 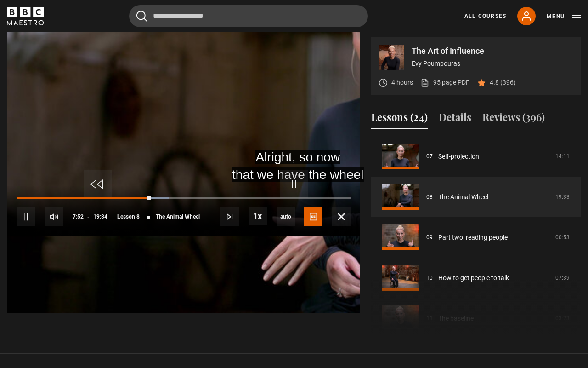 What do you see at coordinates (258, 216) in the screenshot?
I see `button: Playback Rate` at bounding box center [258, 216].